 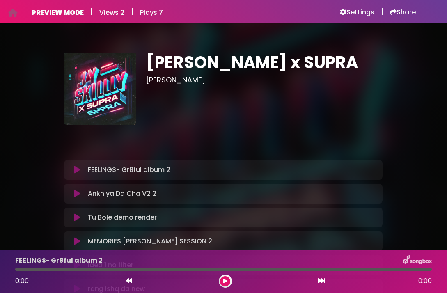 What do you see at coordinates (122, 194) in the screenshot?
I see `p: Ankhiya Da Cha V2 2` at bounding box center [122, 194].